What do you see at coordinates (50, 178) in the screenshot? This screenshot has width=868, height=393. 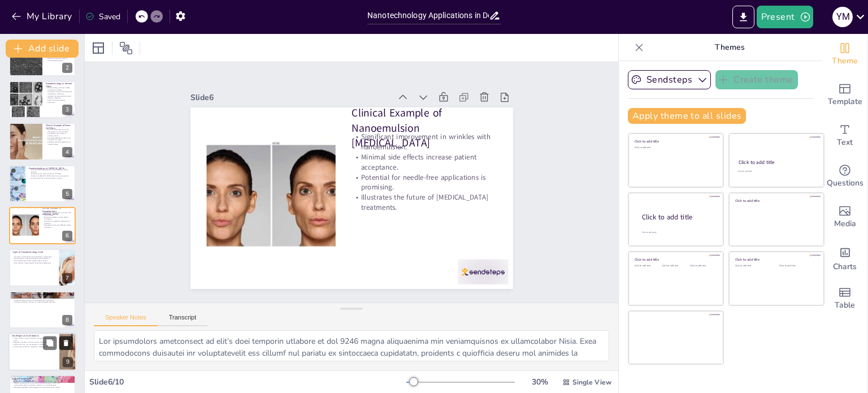 I see `p: Improves safety by minimizing systemic spread.` at bounding box center [50, 178].